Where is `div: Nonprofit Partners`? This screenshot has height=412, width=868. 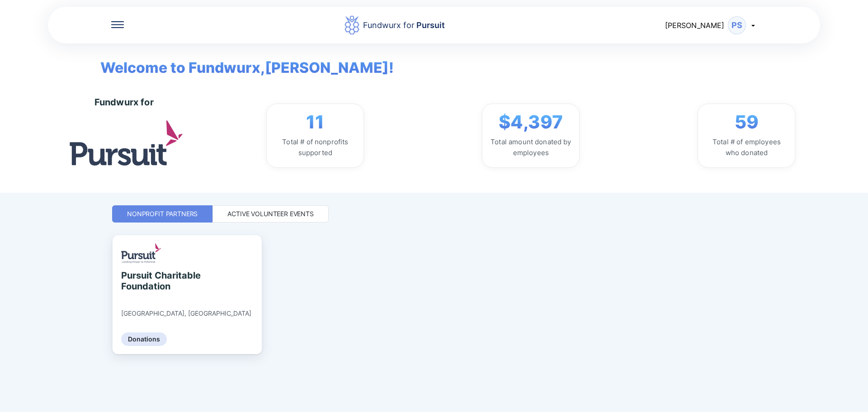
div: Nonprofit Partners is located at coordinates (162, 214).